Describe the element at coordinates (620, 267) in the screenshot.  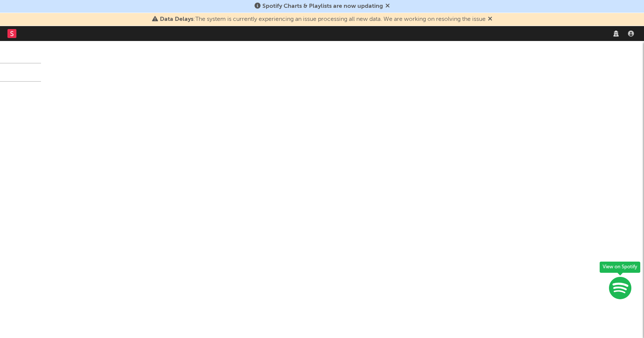
I see `div: View on Spotify` at that location.